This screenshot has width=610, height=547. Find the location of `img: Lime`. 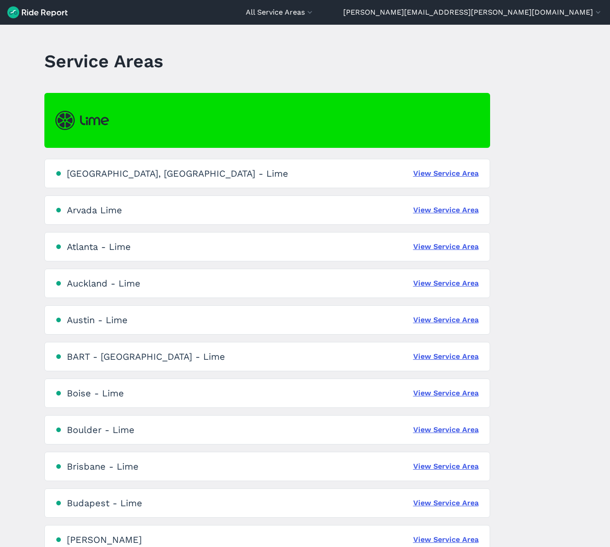

img: Lime is located at coordinates (82, 120).